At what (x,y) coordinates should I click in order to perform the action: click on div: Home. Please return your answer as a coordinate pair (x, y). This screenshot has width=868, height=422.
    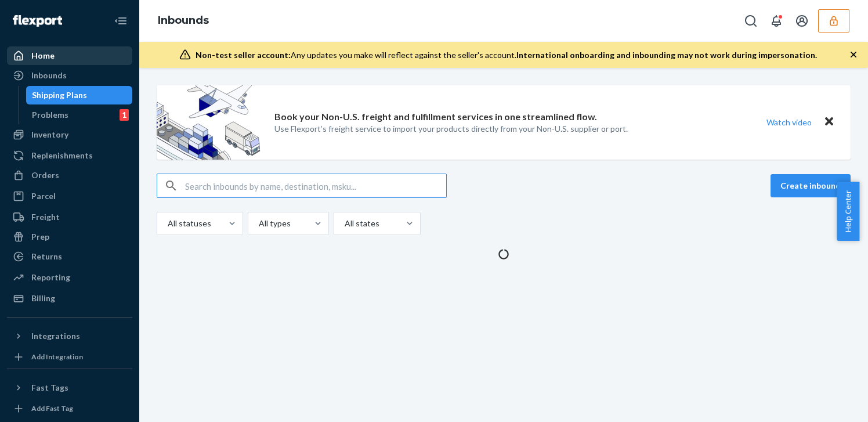
    Looking at the image, I should click on (43, 55).